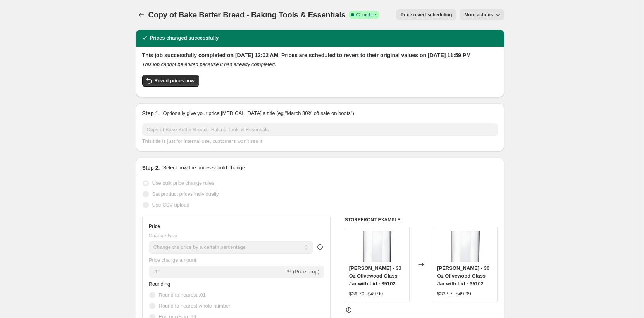 The image size is (644, 318). I want to click on span: Copy of Bake Better Bread - Baking Tools & Essentials, so click(247, 15).